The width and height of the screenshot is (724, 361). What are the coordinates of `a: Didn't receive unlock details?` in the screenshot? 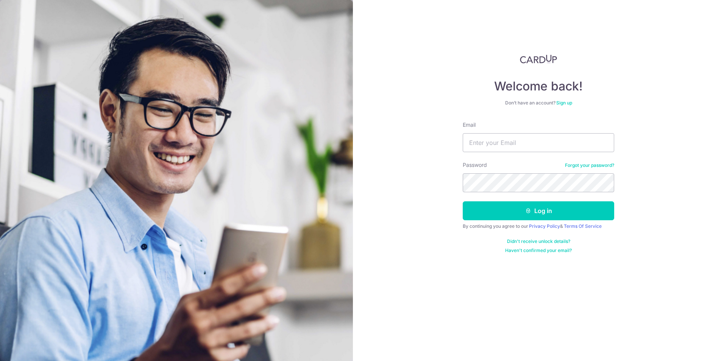 It's located at (538, 241).